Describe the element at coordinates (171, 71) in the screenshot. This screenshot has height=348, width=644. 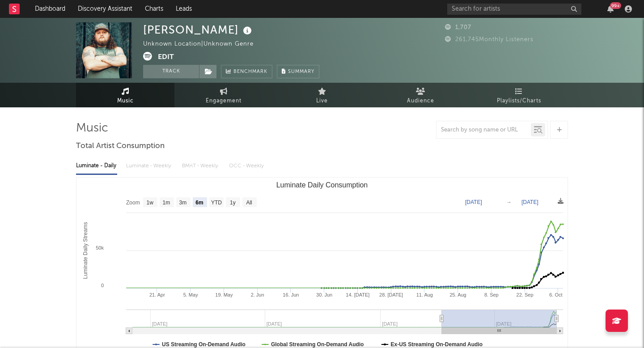
I see `button: Track` at that location.